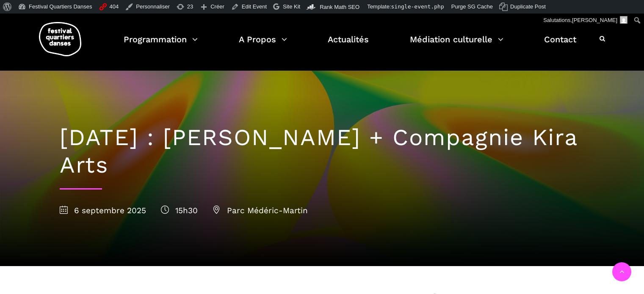 This screenshot has width=644, height=294. Describe the element at coordinates (179, 210) in the screenshot. I see `span: 15h30` at that location.